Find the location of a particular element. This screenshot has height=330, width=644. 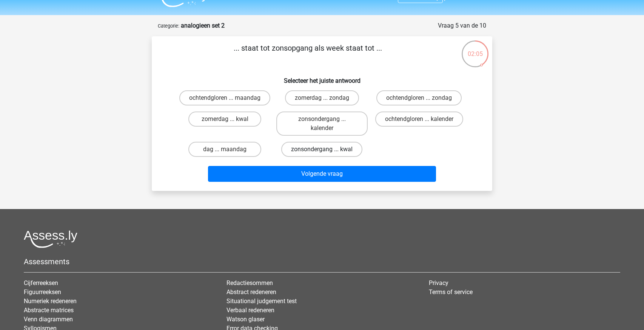

a: Cijferreeksen is located at coordinates (41, 283).